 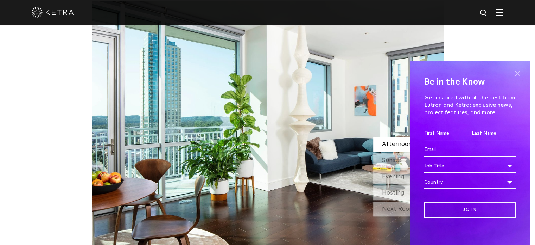 I want to click on span: Evening, so click(x=393, y=176).